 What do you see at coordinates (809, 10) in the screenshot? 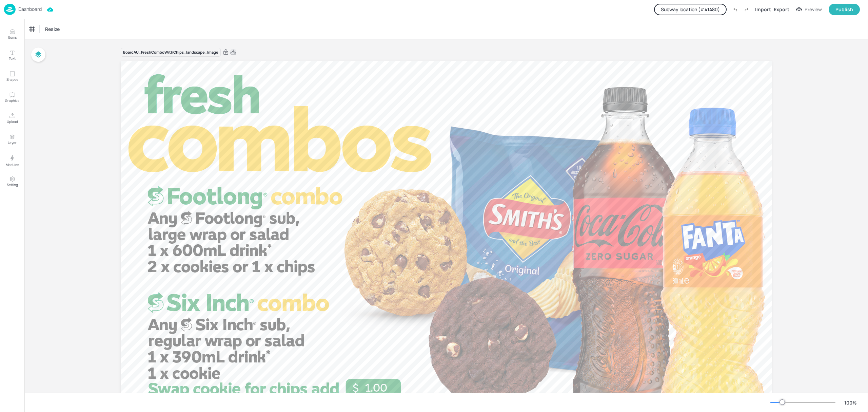
I see `button: Preview` at bounding box center [809, 10].